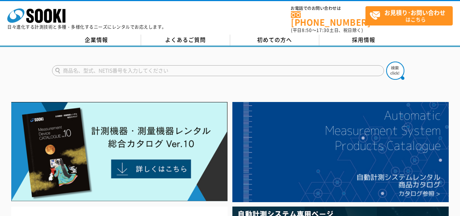 Image resolution: width=460 pixels, height=216 pixels. What do you see at coordinates (96, 40) in the screenshot?
I see `a: 企業情報` at bounding box center [96, 40].